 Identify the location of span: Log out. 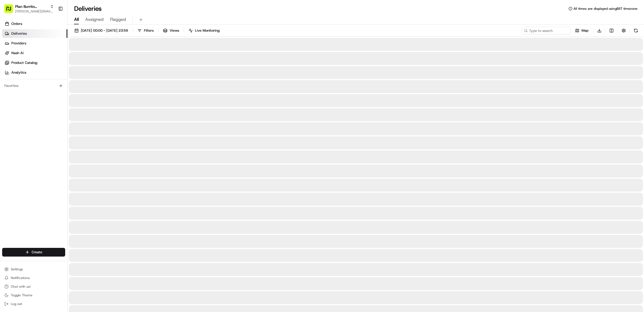
(16, 304).